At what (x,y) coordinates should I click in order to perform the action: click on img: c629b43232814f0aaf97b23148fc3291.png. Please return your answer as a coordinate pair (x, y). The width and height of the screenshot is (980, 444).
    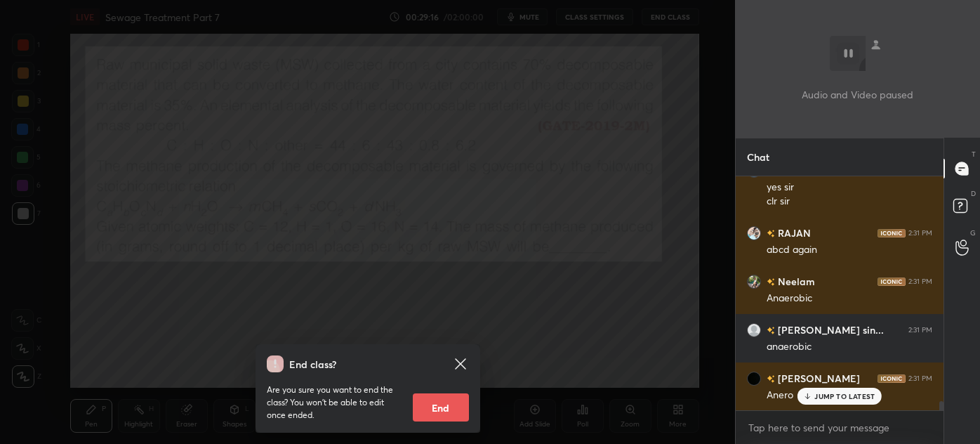
    Looking at the image, I should click on (754, 330).